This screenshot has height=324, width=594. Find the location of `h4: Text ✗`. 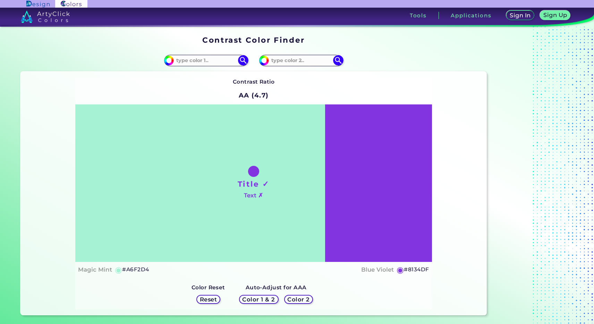

h4: Text ✗ is located at coordinates (253, 195).